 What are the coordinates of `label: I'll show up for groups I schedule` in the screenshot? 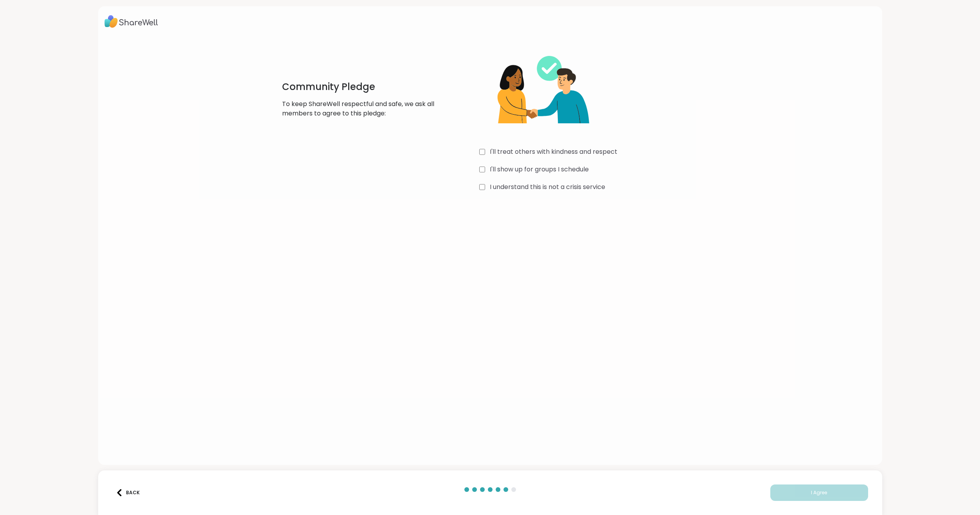 It's located at (539, 169).